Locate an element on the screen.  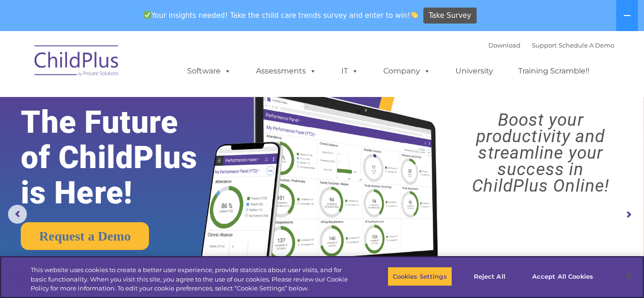
a: Training Scramble!! is located at coordinates (554, 71).